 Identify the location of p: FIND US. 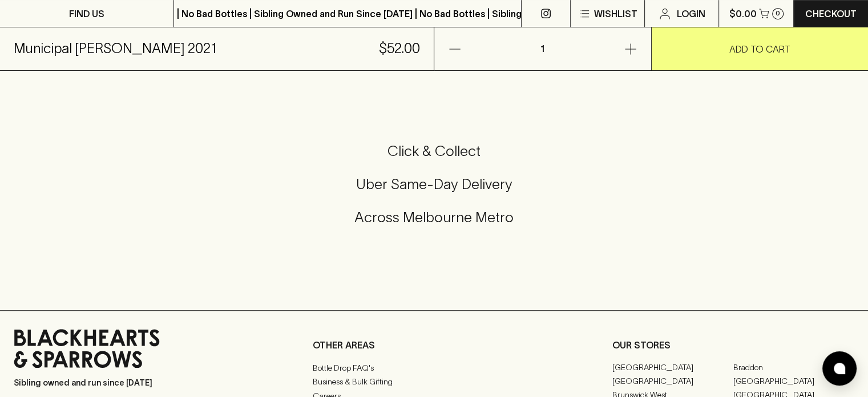
(87, 14).